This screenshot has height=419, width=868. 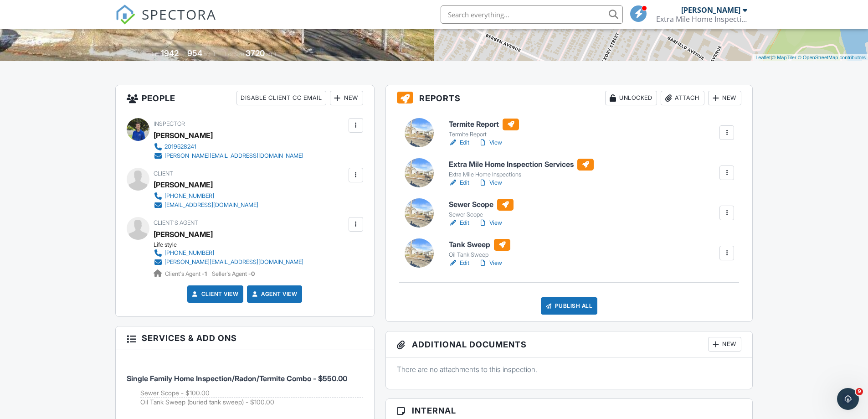 I want to click on h6: Extra Mile Home Inspection Services, so click(x=521, y=164).